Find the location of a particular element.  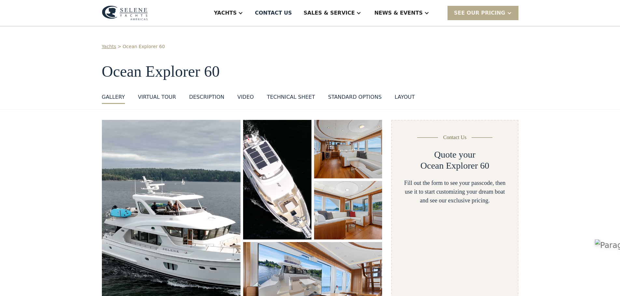

a: standard options is located at coordinates (355, 99).